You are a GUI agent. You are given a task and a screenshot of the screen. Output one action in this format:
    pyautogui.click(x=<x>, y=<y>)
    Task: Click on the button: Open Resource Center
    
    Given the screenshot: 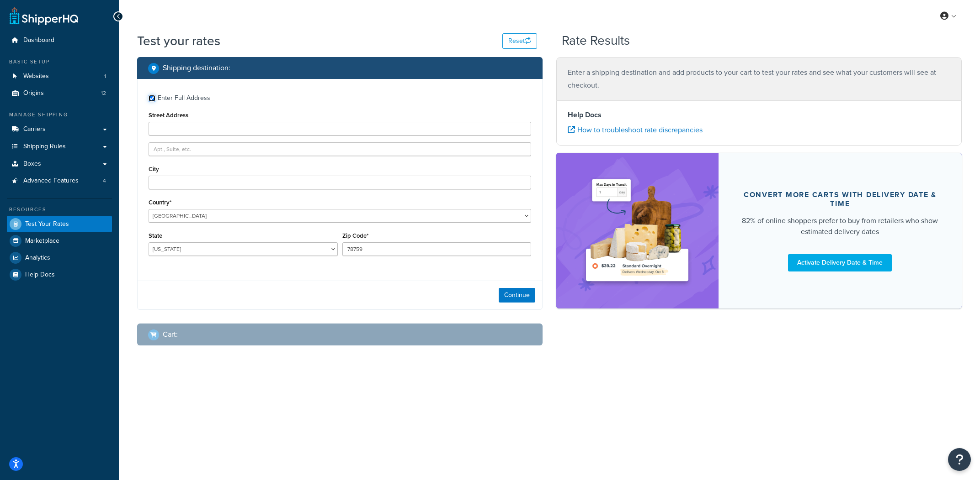 What is the action you would take?
    pyautogui.click(x=959, y=460)
    